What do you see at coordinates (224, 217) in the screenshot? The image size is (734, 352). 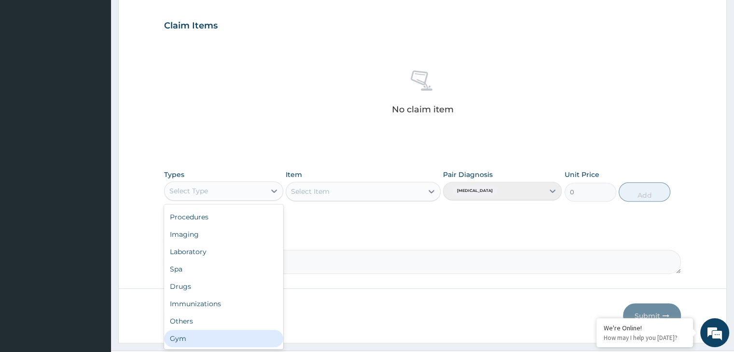 I see `div: Procedures` at bounding box center [224, 217].